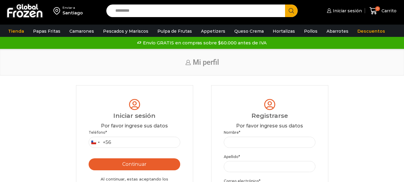 The height and width of the screenshot is (182, 404). What do you see at coordinates (344, 11) in the screenshot?
I see `a: Iniciar sesión` at bounding box center [344, 11].